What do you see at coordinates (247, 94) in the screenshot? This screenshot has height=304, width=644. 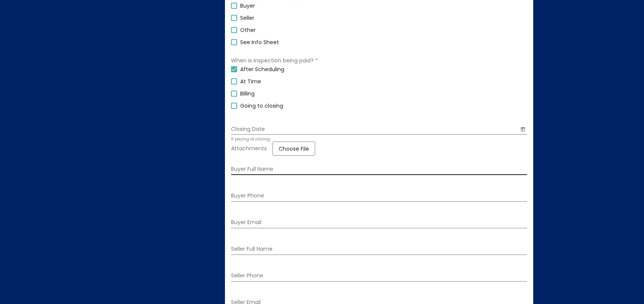 I see `span: Billing` at bounding box center [247, 94].